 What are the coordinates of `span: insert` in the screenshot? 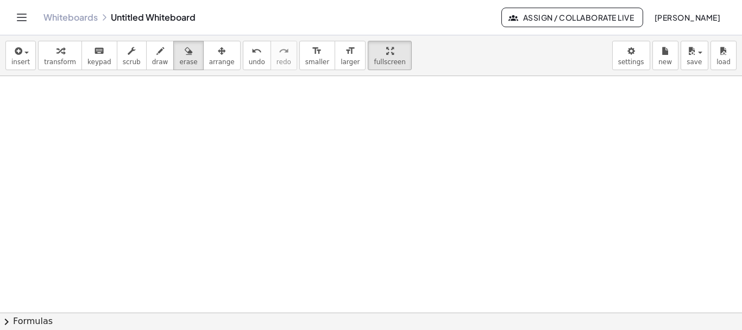 It's located at (21, 62).